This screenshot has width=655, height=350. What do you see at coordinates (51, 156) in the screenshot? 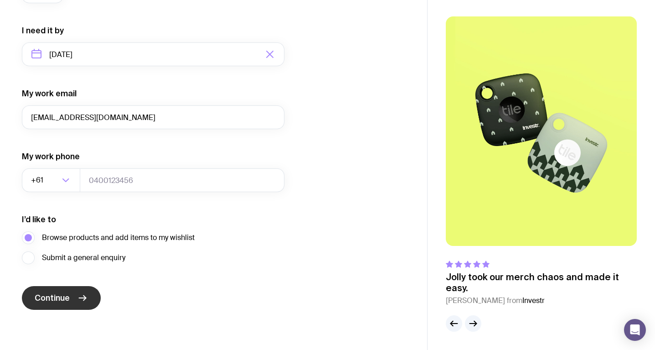
I see `label: My work phone` at bounding box center [51, 156].